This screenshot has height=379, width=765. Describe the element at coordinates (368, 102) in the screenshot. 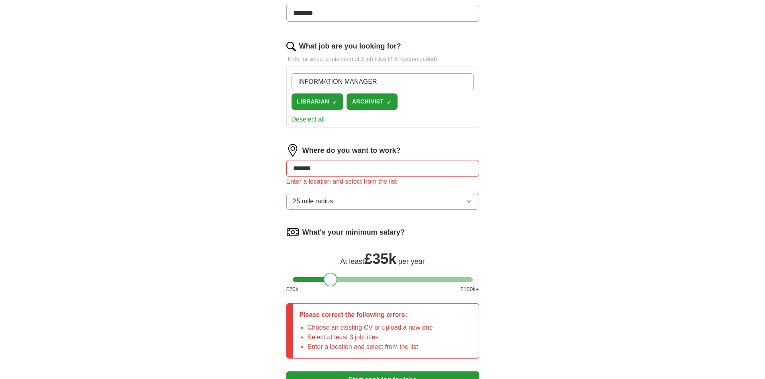

I see `span: ARCHIVIST` at that location.